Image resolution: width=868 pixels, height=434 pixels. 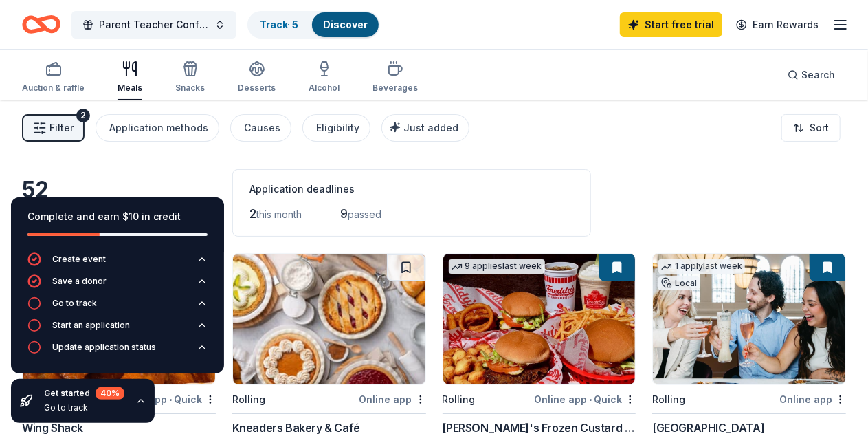 What do you see at coordinates (343, 213) in the screenshot?
I see `span: 9` at bounding box center [343, 213].